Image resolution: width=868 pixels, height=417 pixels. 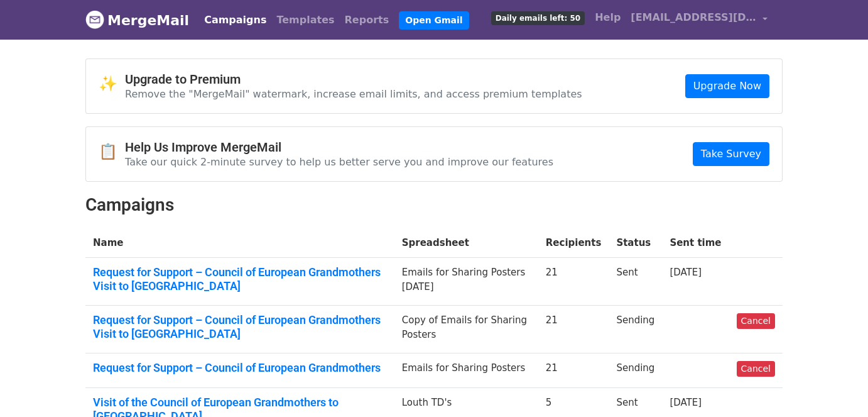 What do you see at coordinates (137, 20) in the screenshot?
I see `a: MergeMail` at bounding box center [137, 20].